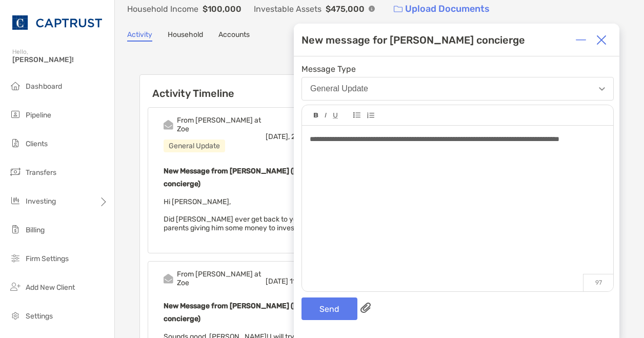 This screenshot has width=644, height=338. What do you see at coordinates (16, 229) in the screenshot?
I see `img: billing icon` at bounding box center [16, 229].